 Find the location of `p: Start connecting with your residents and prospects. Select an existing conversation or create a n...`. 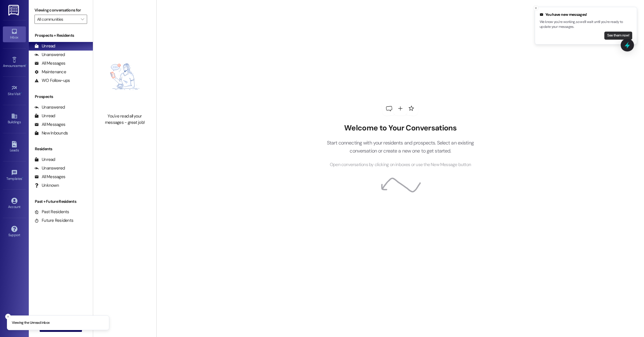

p: Start connecting with your residents and prospects. Select an existing conversation or create a n... is located at coordinates (400, 147).